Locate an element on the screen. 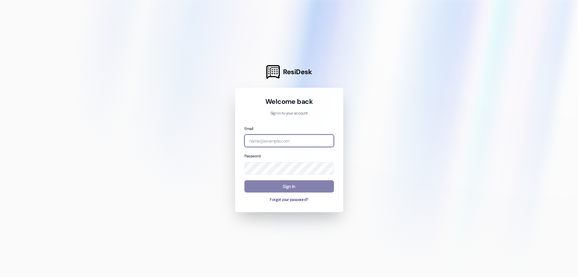  img: ResiDesk Logo is located at coordinates (273, 72).